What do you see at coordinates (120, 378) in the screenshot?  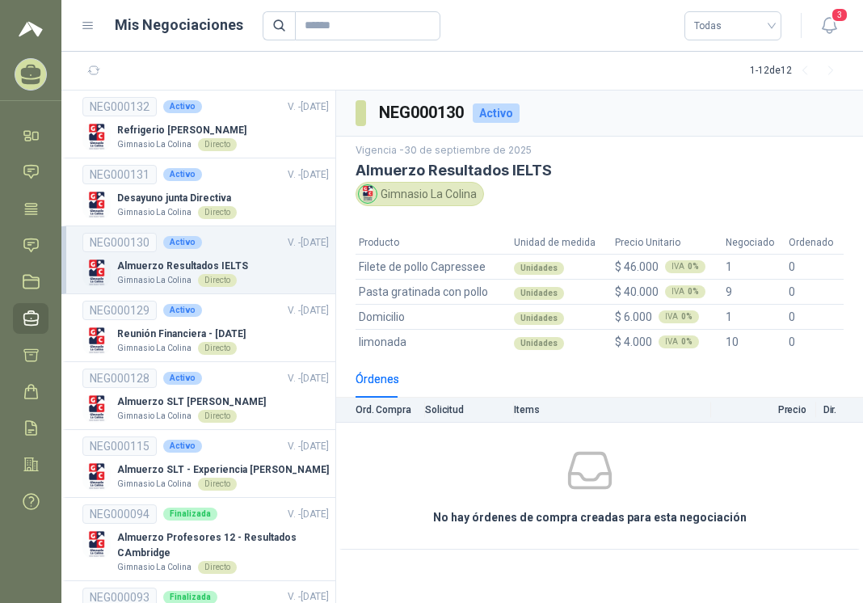 I see `div: NEG000128` at bounding box center [120, 378].